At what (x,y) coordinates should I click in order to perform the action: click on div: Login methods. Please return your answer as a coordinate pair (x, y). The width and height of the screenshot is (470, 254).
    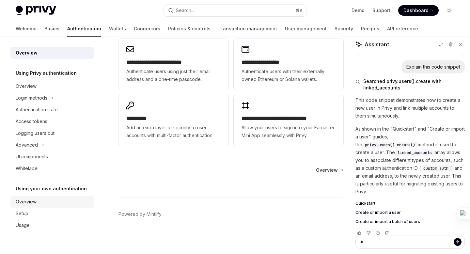
    Looking at the image, I should click on (31, 98).